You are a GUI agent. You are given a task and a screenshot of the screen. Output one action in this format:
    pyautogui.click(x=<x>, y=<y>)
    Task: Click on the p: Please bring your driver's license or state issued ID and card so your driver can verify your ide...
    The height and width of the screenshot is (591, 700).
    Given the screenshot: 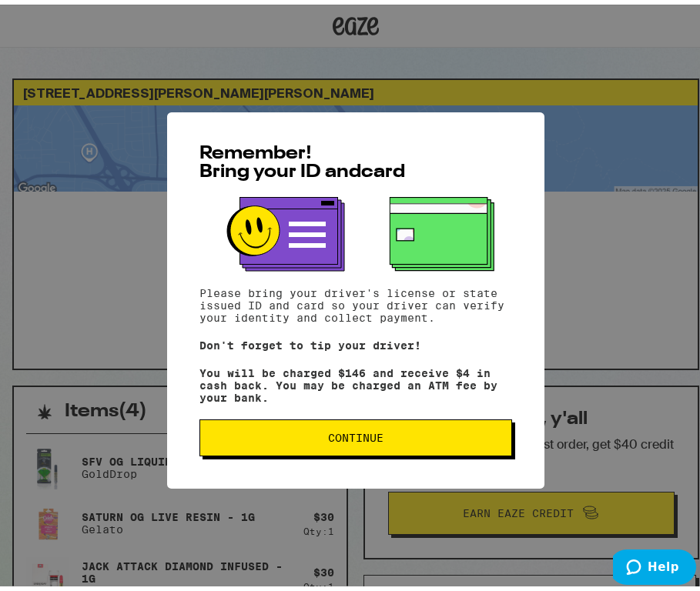 What is the action you would take?
    pyautogui.click(x=356, y=301)
    